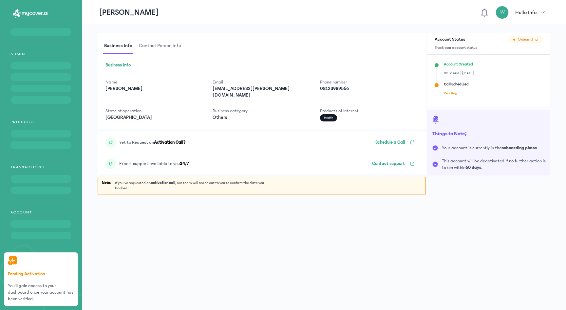 This screenshot has height=310, width=566. Describe the element at coordinates (107, 183) in the screenshot. I see `b: Note:` at that location.